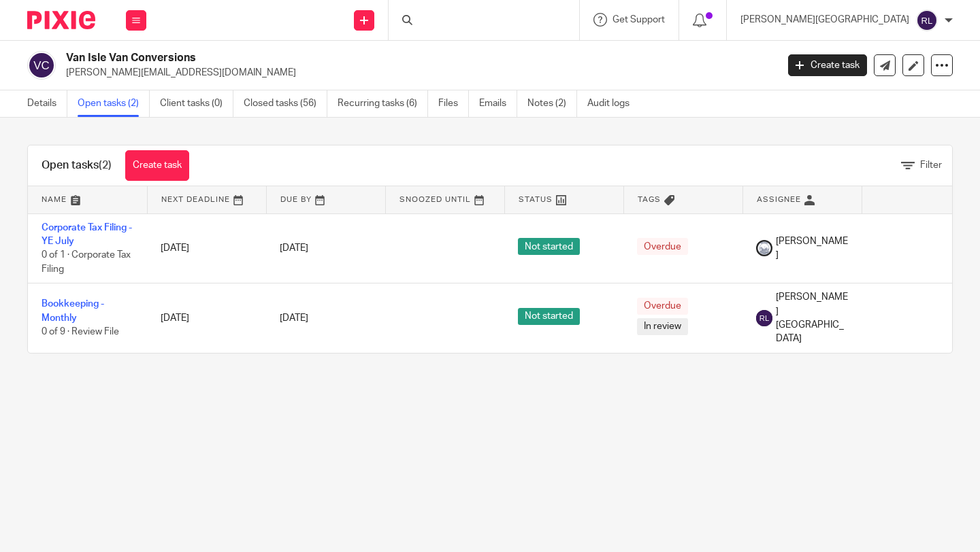  Describe the element at coordinates (76, 165) in the screenshot. I see `h1: Open tasks` at that location.